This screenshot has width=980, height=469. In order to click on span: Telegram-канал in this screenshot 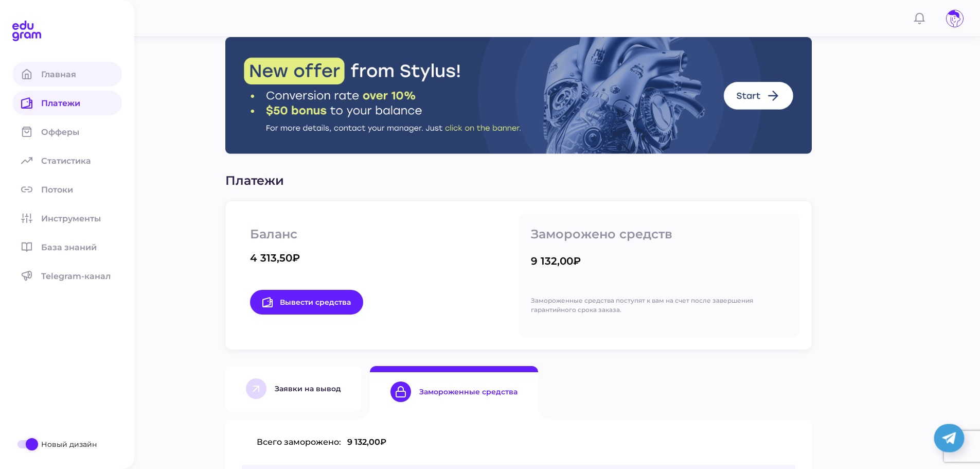, I will do `click(82, 276)`.